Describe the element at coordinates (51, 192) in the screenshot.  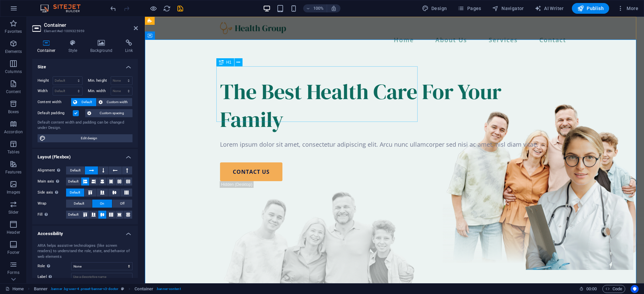
I see `label: Side axis` at that location.